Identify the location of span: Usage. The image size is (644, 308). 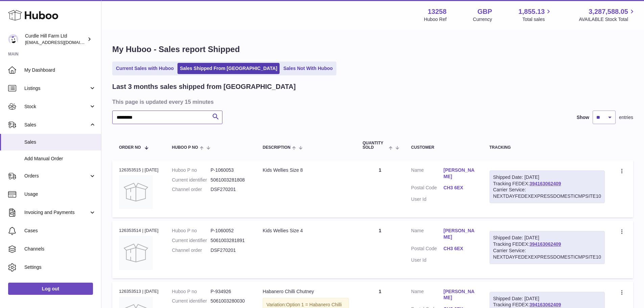
(60, 194).